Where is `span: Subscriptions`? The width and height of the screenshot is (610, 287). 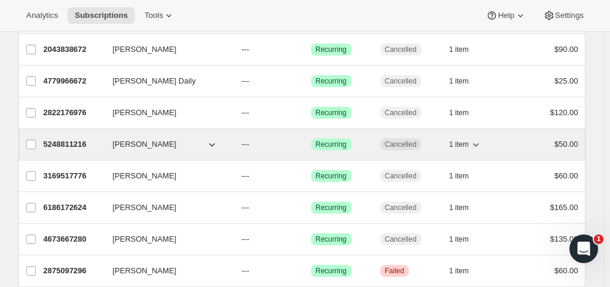
span: Subscriptions is located at coordinates (101, 16).